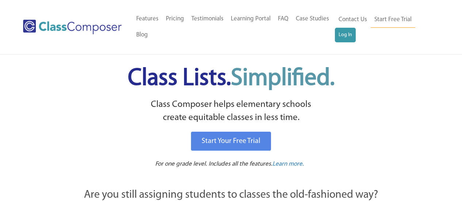  What do you see at coordinates (175, 19) in the screenshot?
I see `a: Pricing` at bounding box center [175, 19].